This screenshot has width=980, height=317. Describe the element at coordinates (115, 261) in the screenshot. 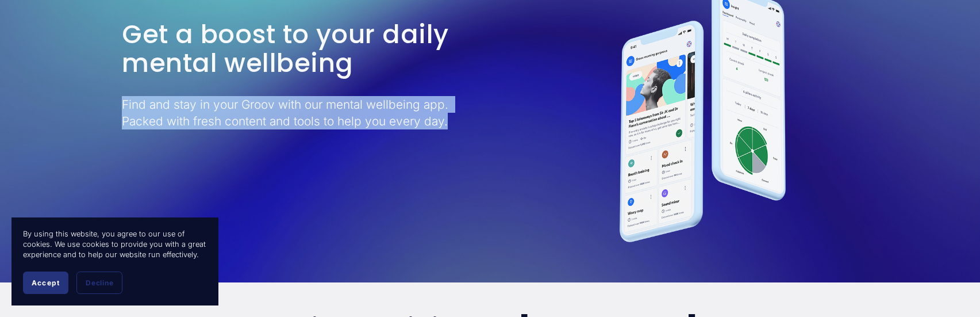

I see `section: Cookie banner` at that location.